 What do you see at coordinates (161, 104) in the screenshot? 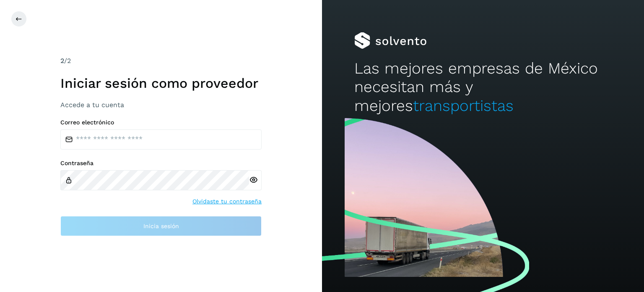
I see `h3: Accede a tu cuenta` at bounding box center [161, 104].